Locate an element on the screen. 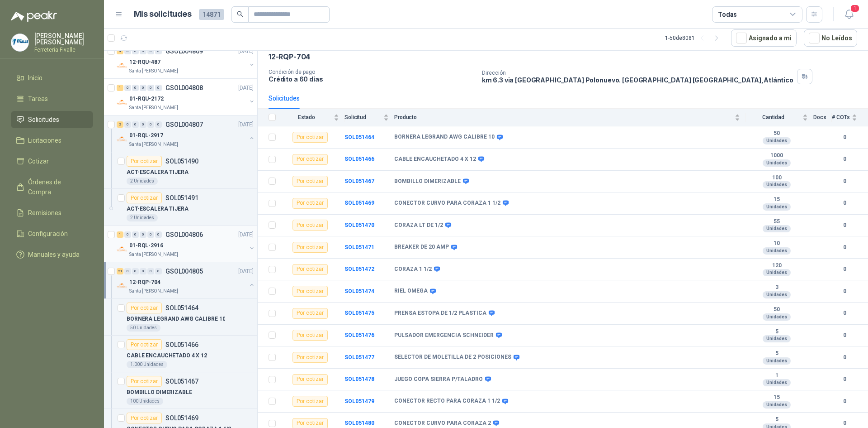 The image size is (868, 428). b: CORAZA LT DE 1/2 is located at coordinates (419, 225).